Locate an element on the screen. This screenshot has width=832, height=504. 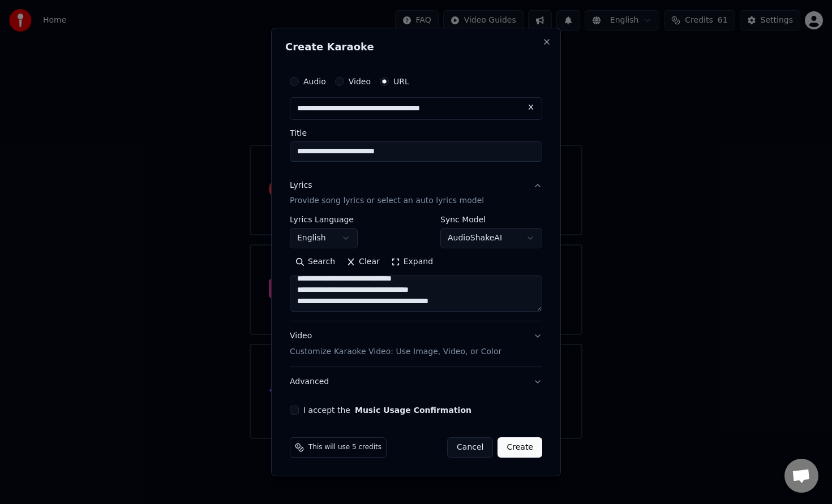
span: This will use 5 credits is located at coordinates (345, 448).